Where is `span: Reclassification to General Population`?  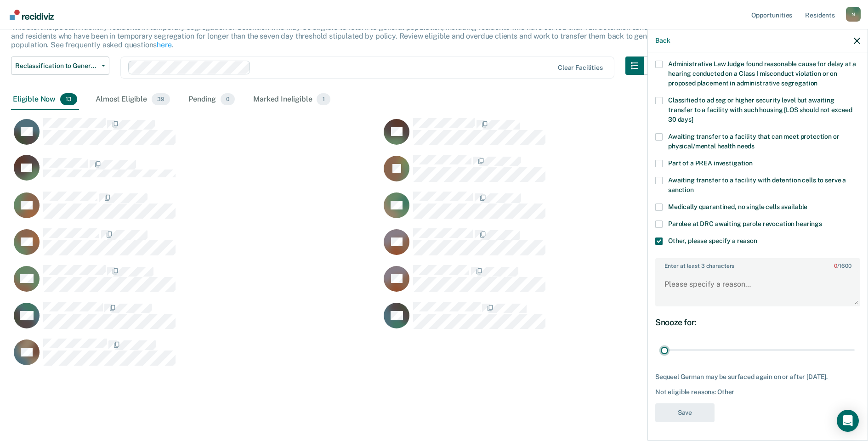 span: Reclassification to General Population is located at coordinates (56, 66).